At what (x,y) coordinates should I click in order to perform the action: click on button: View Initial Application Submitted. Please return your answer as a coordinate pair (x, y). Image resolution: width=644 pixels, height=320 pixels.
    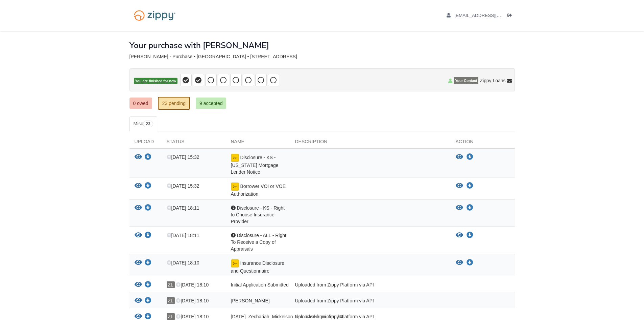
    Looking at the image, I should click on (138, 285).